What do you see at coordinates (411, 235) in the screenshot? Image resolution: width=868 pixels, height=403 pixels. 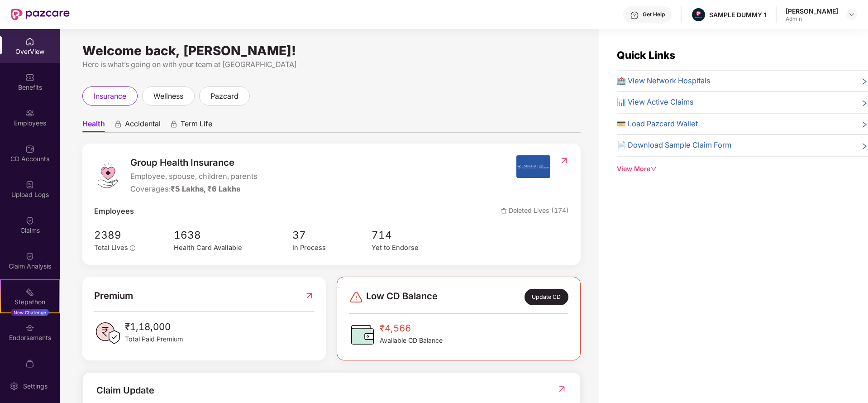 I see `span: 714` at bounding box center [411, 235].